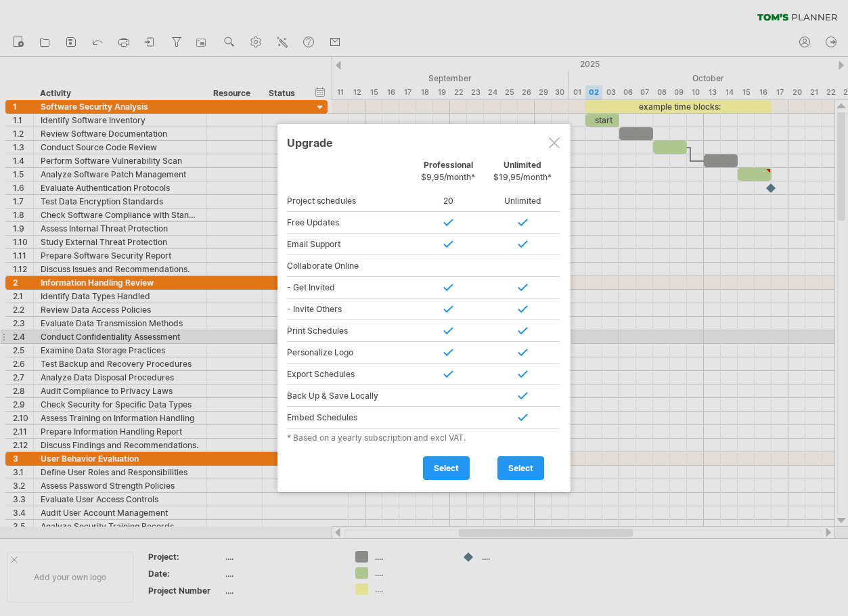  I want to click on div: Collaborate Online, so click(349, 266).